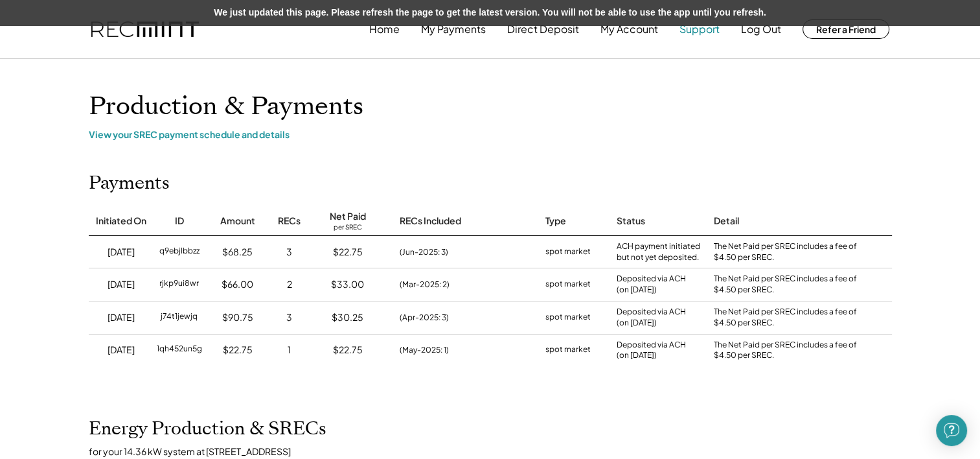  What do you see at coordinates (490, 134) in the screenshot?
I see `div: View your SREC payment schedule and details` at bounding box center [490, 134].